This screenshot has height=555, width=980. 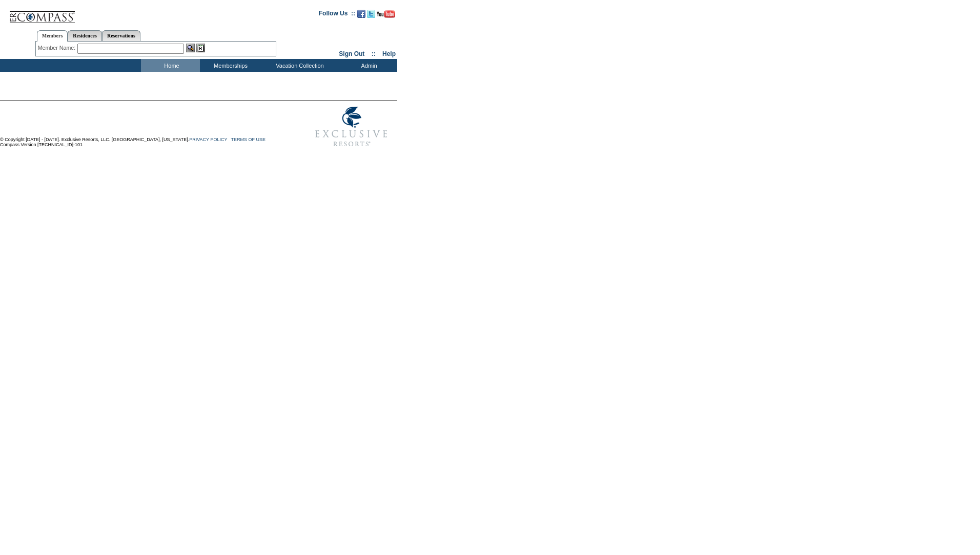 What do you see at coordinates (190, 47) in the screenshot?
I see `img: View` at bounding box center [190, 47].